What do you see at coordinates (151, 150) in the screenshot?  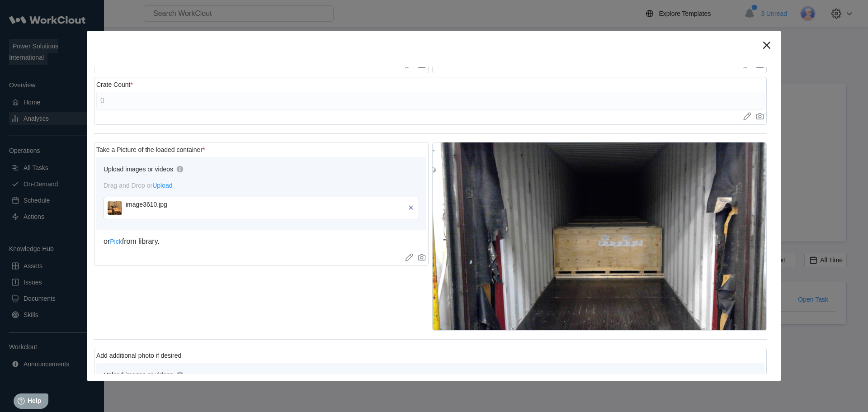 I see `div: Take a Picture of the loaded container` at bounding box center [151, 150].